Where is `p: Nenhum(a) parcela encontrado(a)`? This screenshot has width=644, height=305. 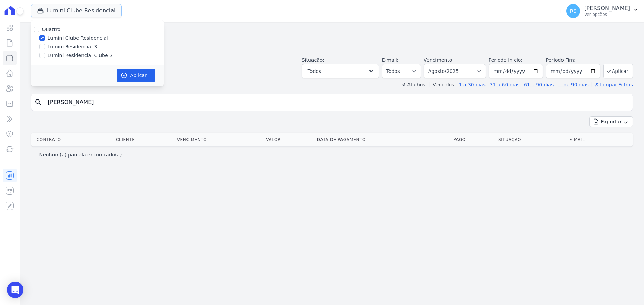
p: Nenhum(a) parcela encontrado(a) is located at coordinates (80, 154).